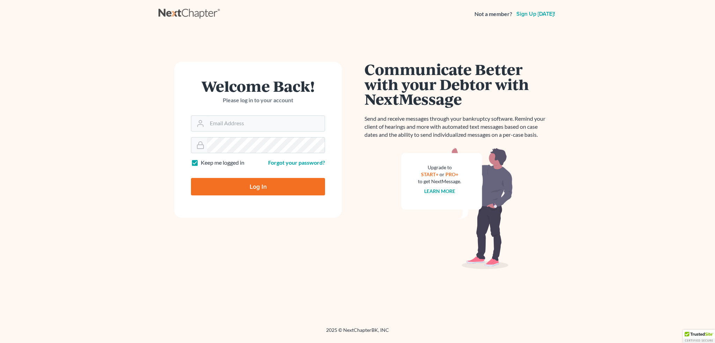 The image size is (715, 343). I want to click on h1: Welcome Back!, so click(258, 86).